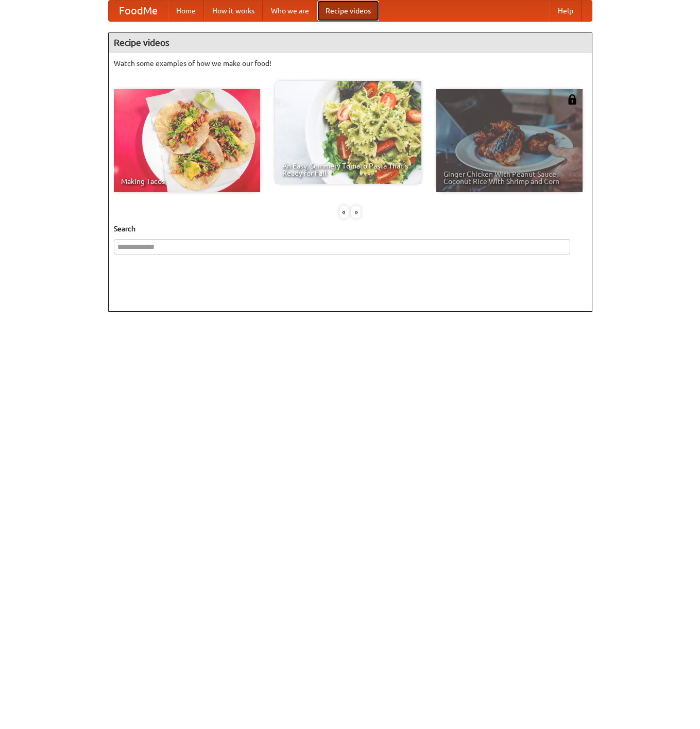 Image resolution: width=700 pixels, height=729 pixels. What do you see at coordinates (188, 141) in the screenshot?
I see `a: Making Tacos` at bounding box center [188, 141].